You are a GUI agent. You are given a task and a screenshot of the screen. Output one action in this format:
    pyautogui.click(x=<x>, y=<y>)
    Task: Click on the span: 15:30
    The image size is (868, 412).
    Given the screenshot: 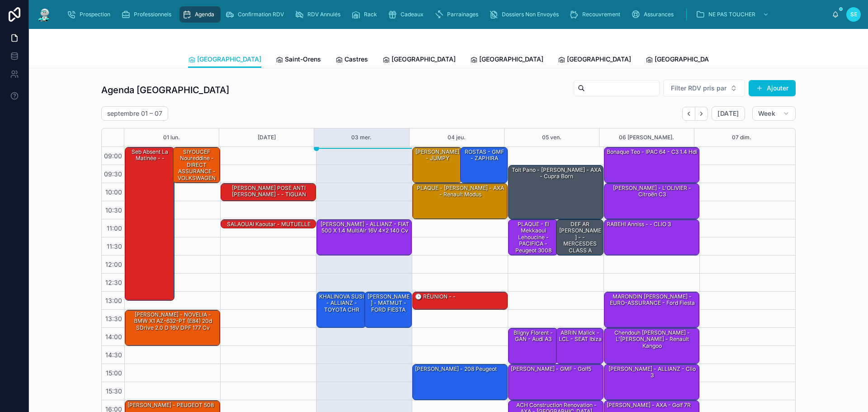 What is the action you would take?
    pyautogui.click(x=114, y=391)
    